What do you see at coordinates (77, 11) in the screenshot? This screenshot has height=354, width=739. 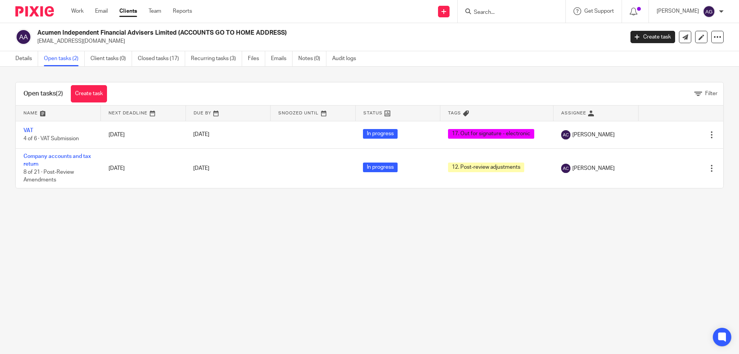 I see `a: Work` at bounding box center [77, 11].